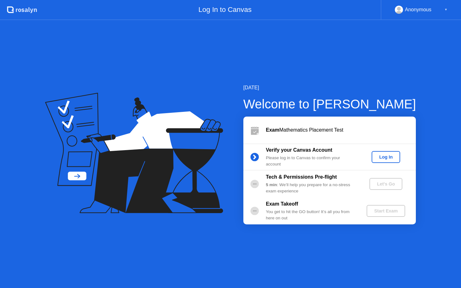 Image resolution: width=461 pixels, height=288 pixels. I want to click on button: Start Exam, so click(386, 211).